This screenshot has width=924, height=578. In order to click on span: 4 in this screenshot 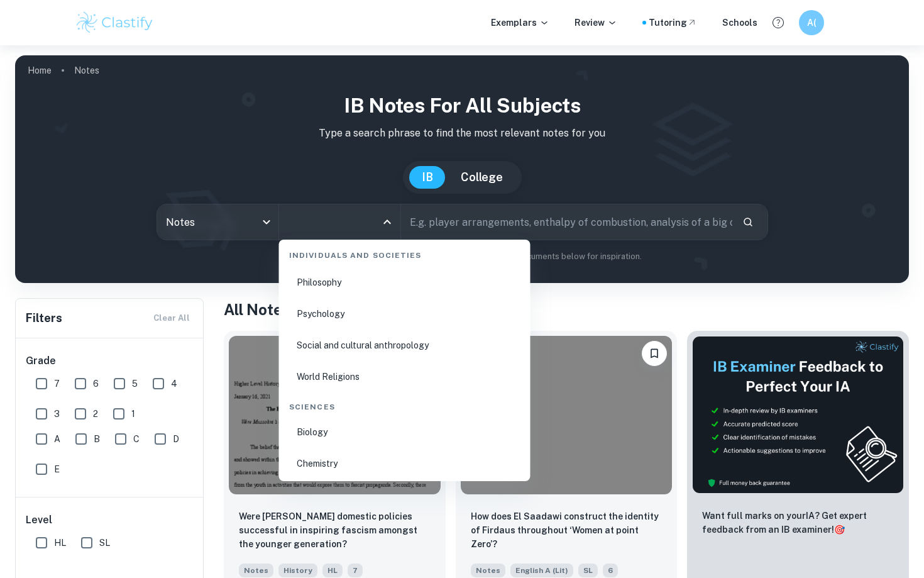, I will do `click(174, 383)`.